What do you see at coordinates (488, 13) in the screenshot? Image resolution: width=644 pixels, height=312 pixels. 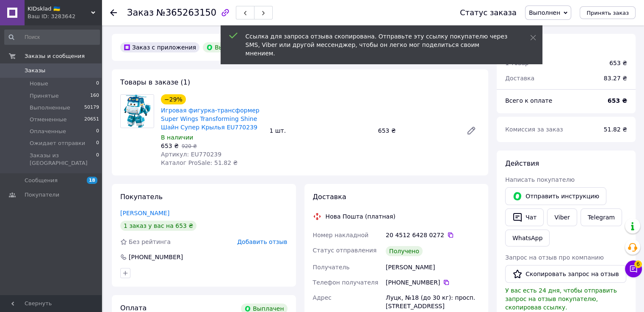 I see `div: Статус заказа` at bounding box center [488, 13].